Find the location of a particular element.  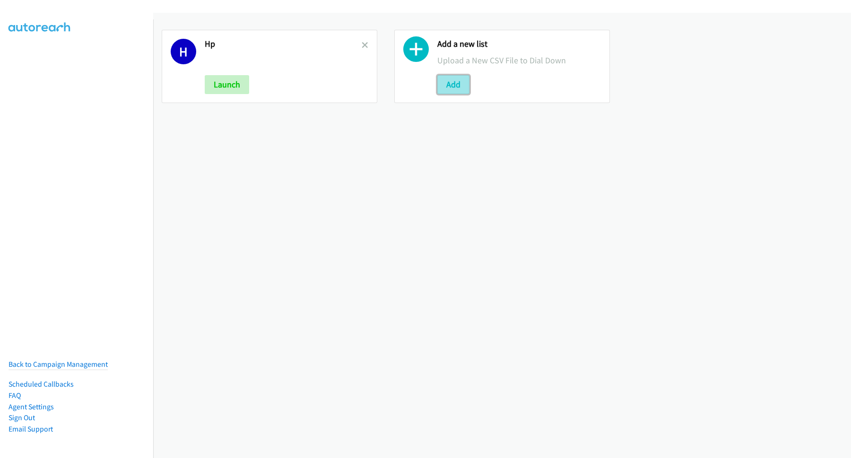

a: Email Support is located at coordinates (31, 429).